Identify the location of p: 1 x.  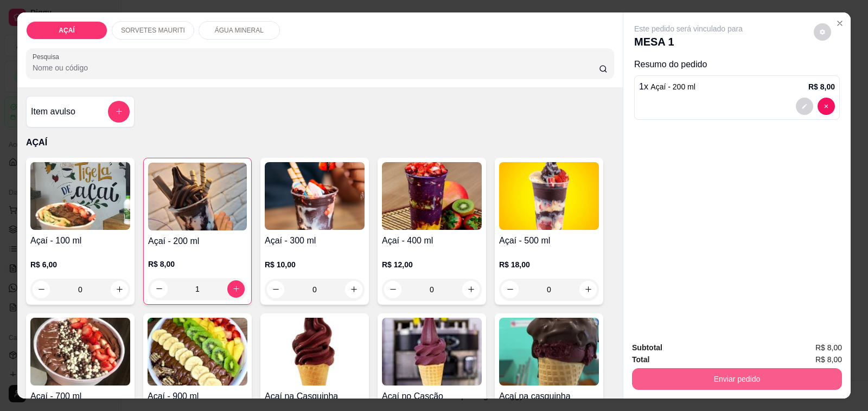
(667, 87).